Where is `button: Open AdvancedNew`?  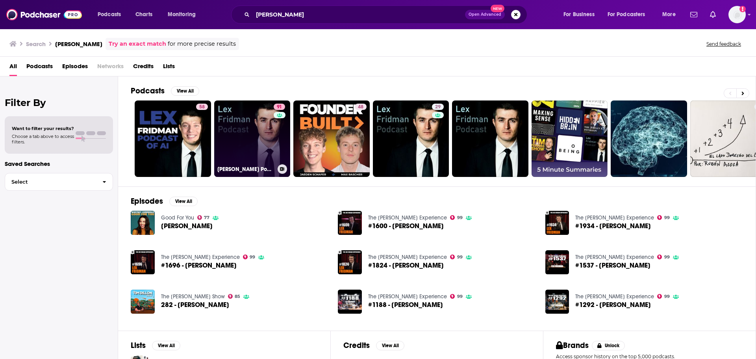
button: Open AdvancedNew is located at coordinates (485, 15).